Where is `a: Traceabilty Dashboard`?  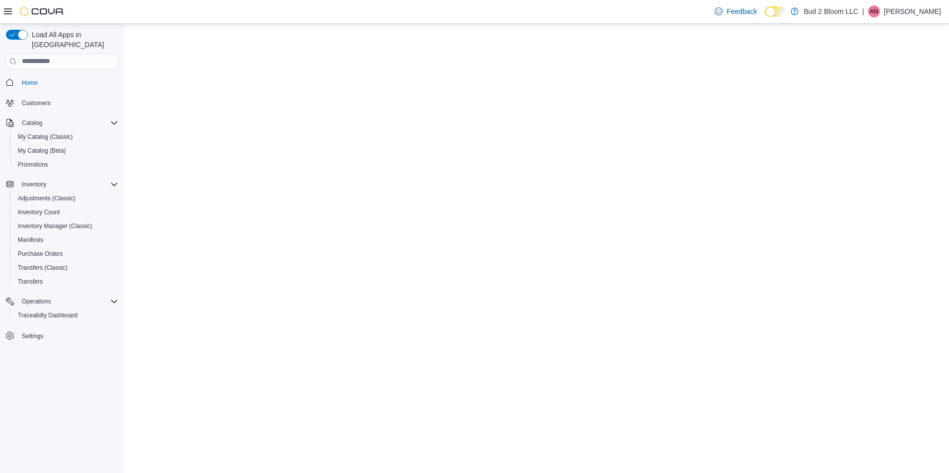 a: Traceabilty Dashboard is located at coordinates (48, 316).